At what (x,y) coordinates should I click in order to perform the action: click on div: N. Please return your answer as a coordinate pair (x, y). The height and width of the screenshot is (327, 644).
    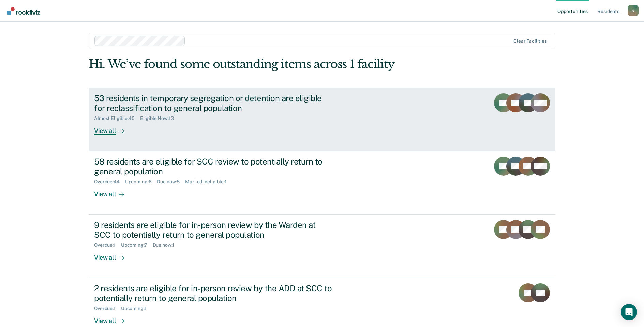
    Looking at the image, I should click on (633, 10).